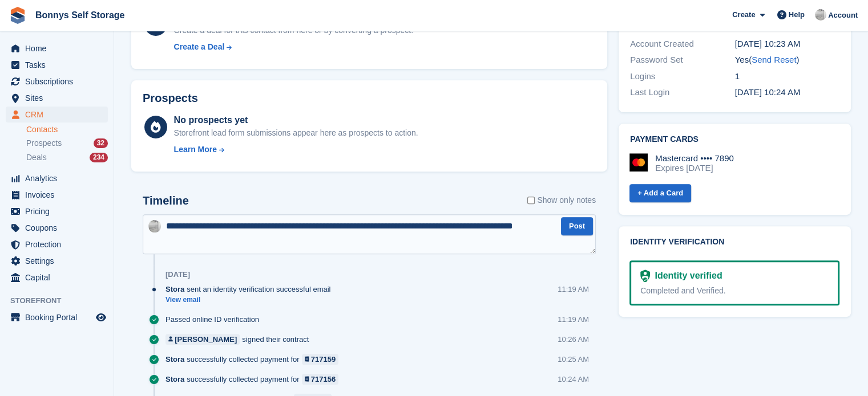 This screenshot has height=396, width=868. What do you see at coordinates (843, 15) in the screenshot?
I see `span: Account` at bounding box center [843, 15].